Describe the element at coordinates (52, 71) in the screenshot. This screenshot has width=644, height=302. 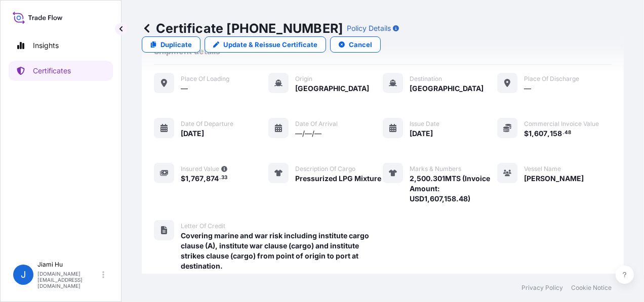
I see `p: Certificates` at that location.